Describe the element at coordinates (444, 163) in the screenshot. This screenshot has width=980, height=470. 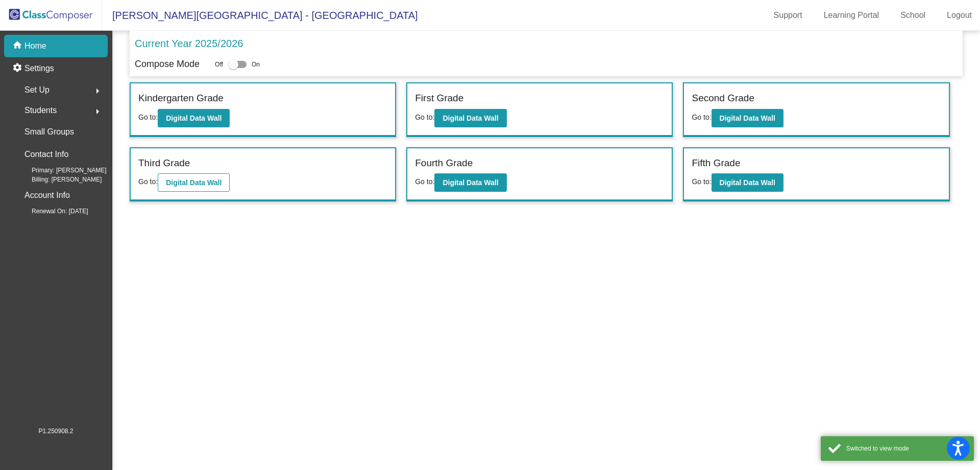
I see `label: Fourth Grade` at that location.